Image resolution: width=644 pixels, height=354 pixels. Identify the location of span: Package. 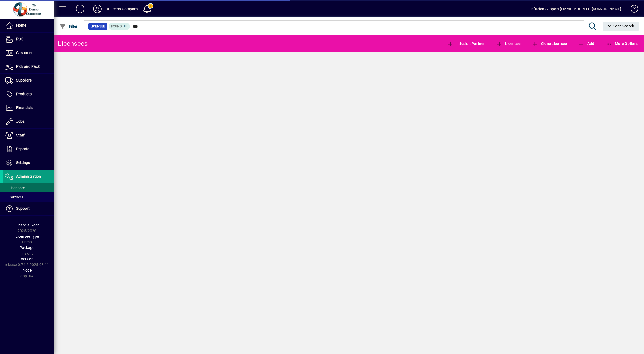
(27, 248).